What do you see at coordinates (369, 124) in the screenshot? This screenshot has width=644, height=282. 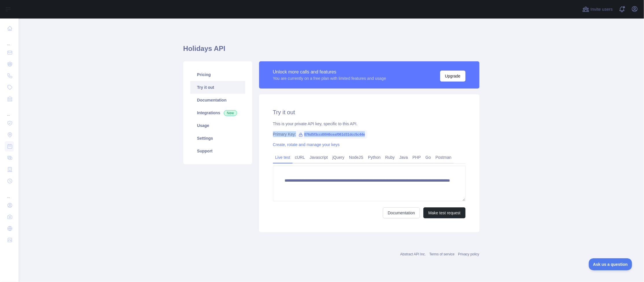 I see `div: This is your private API key, specific to this API.` at bounding box center [369, 124].